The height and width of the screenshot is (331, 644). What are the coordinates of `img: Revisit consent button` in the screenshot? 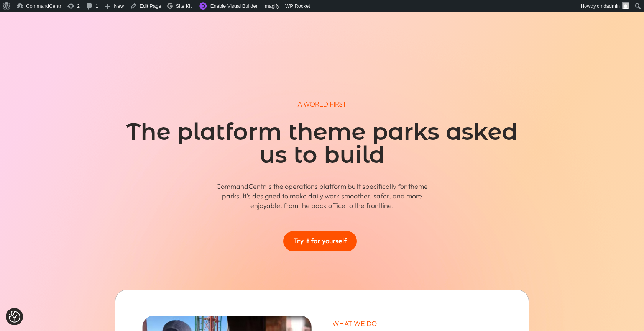 It's located at (14, 317).